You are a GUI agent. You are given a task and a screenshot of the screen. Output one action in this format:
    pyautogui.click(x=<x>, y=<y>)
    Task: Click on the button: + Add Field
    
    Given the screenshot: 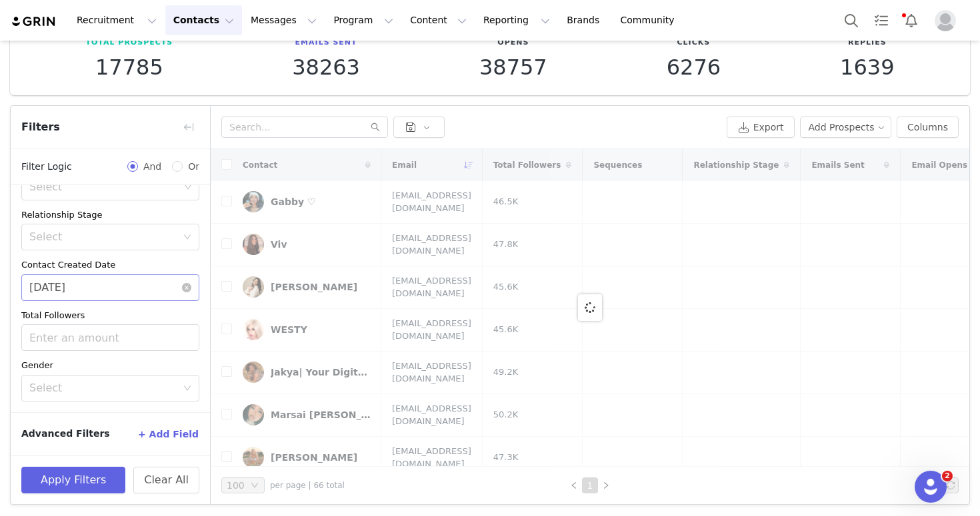 What is the action you would take?
    pyautogui.click(x=168, y=434)
    